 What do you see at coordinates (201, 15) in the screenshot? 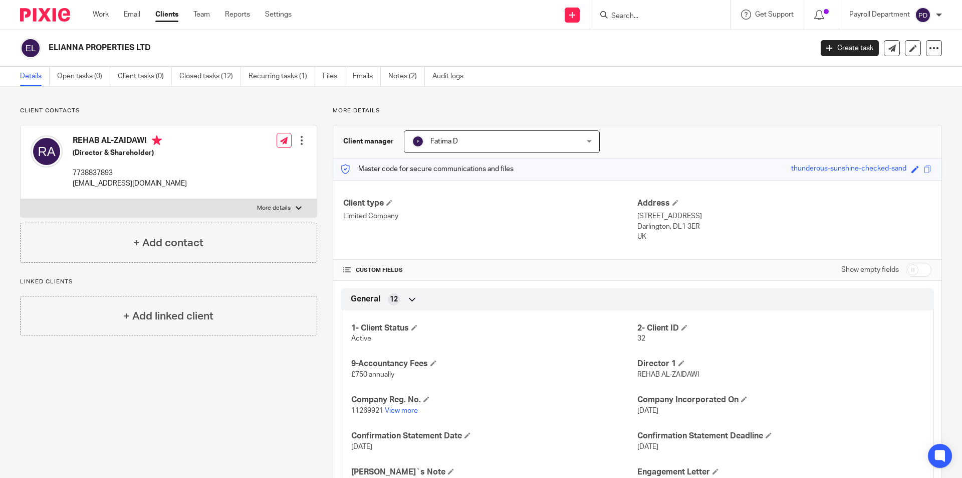
I see `a: Team` at bounding box center [201, 15].